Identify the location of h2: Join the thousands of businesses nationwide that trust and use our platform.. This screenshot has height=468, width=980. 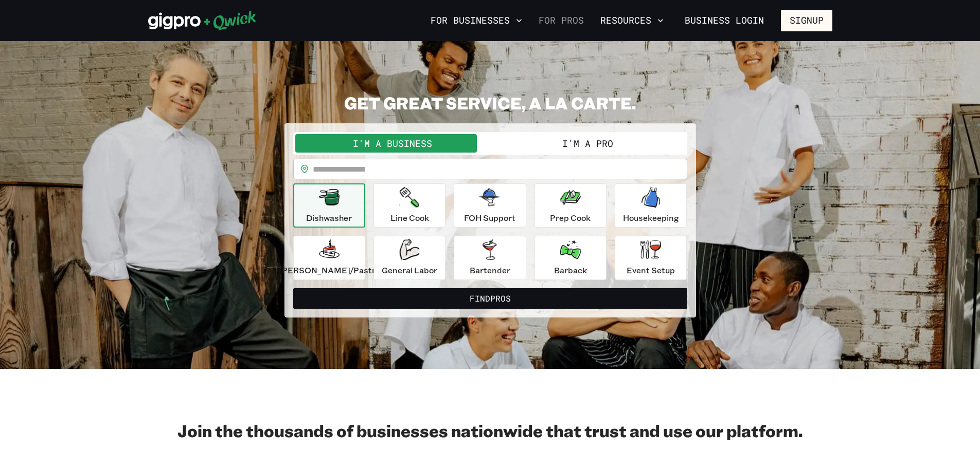
(490, 430).